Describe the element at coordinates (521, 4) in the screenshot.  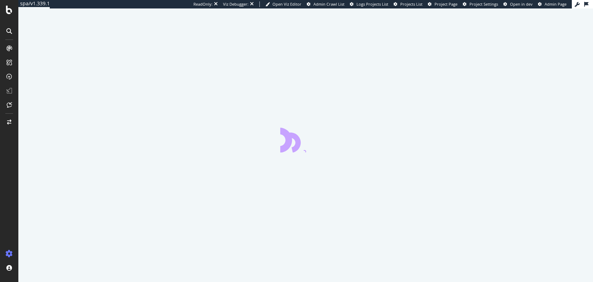
I see `span: Open in dev` at that location.